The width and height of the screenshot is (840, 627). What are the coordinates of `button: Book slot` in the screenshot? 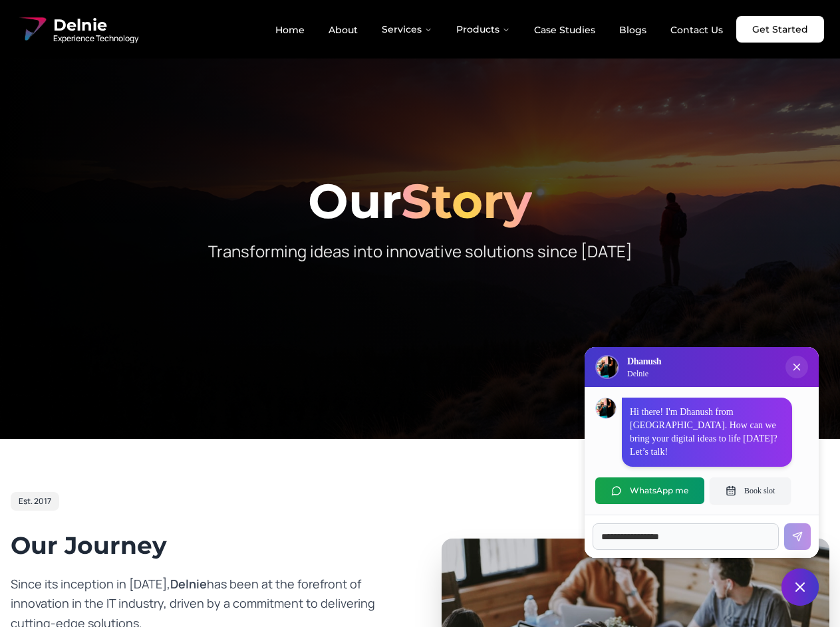 It's located at (750, 491).